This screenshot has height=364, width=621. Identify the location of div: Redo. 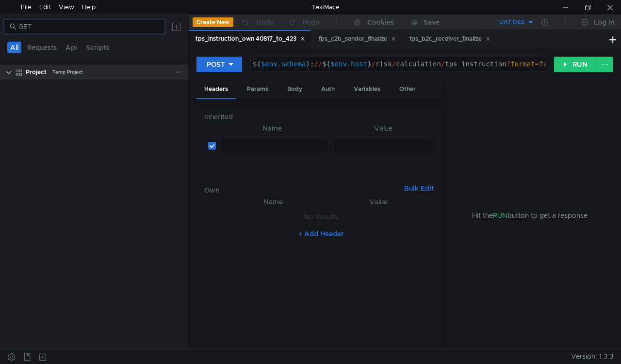
(311, 23).